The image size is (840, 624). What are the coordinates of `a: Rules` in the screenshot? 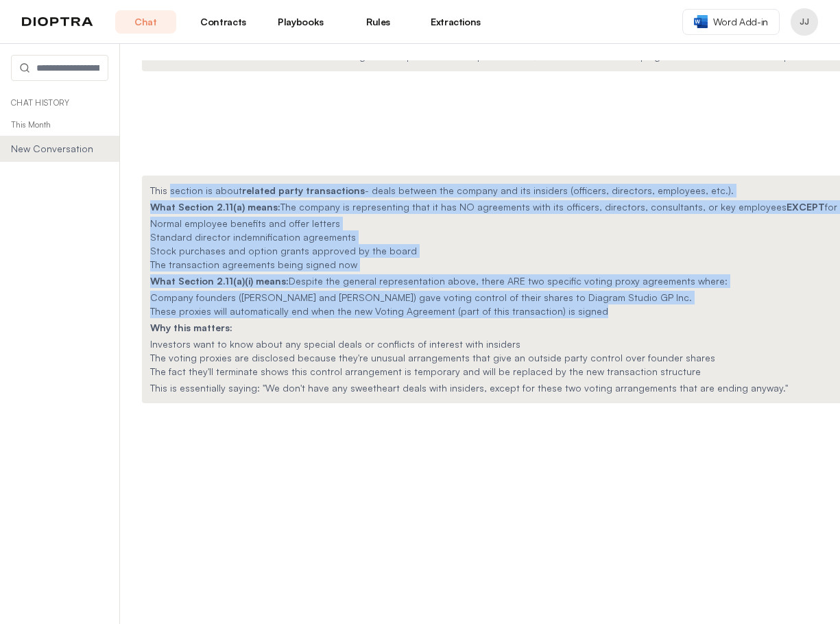 It's located at (378, 22).